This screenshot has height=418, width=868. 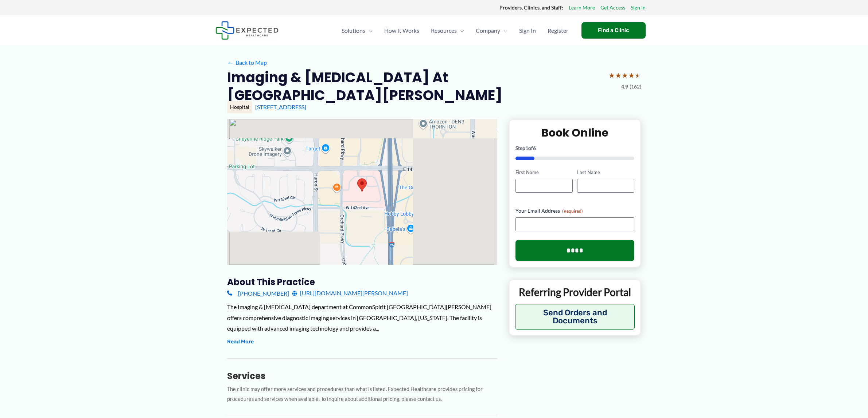 What do you see at coordinates (575, 292) in the screenshot?
I see `p: Referring Provider Portal` at bounding box center [575, 292].